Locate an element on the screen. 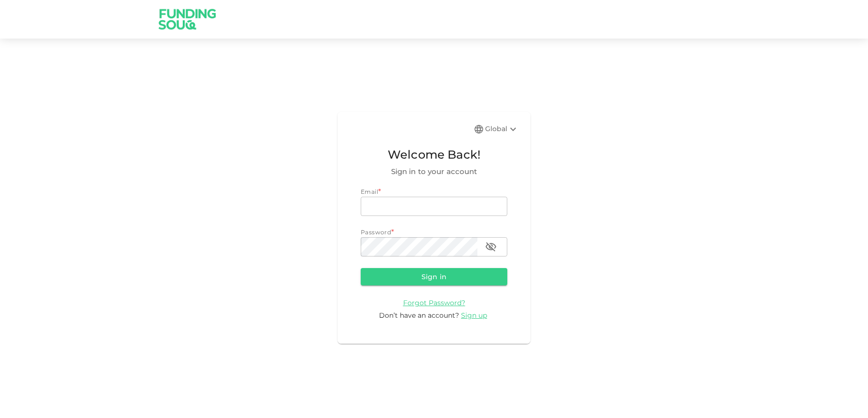 The image size is (868, 418). input: email is located at coordinates (434, 207).